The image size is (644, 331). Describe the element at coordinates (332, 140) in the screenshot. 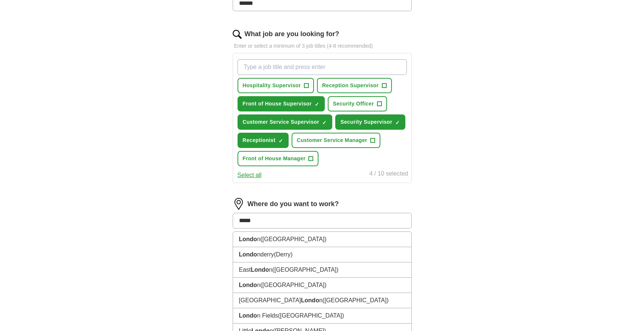

I see `span: Customer Service Manager` at that location.